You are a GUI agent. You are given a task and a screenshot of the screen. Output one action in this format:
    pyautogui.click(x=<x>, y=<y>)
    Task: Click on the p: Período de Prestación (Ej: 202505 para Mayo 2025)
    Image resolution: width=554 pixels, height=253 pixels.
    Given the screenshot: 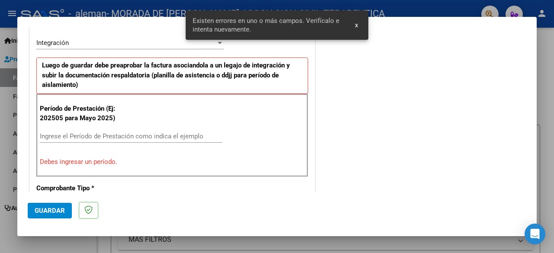 What is the action you would take?
    pyautogui.click(x=80, y=113)
    